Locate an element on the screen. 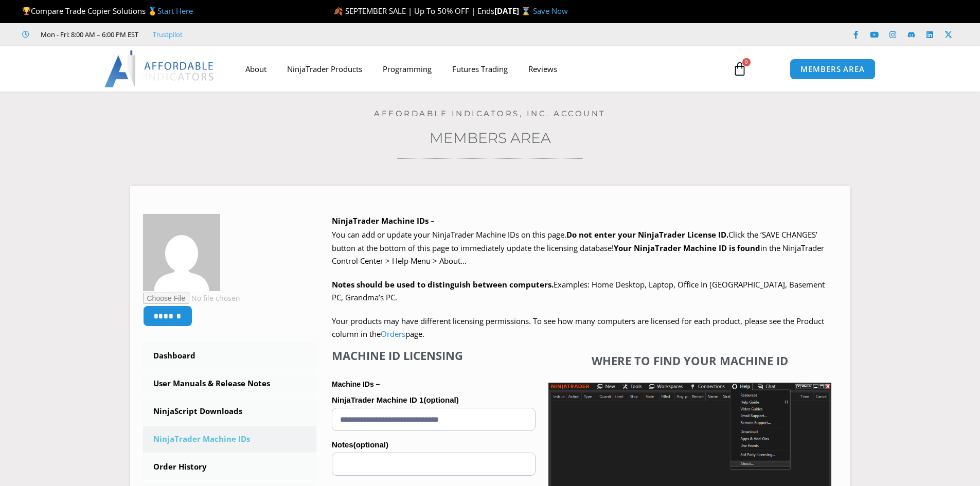  span: Click the ‘SAVE CHANGES’ button at the bottom of this page to immediately update the licensing da... is located at coordinates (578, 248).